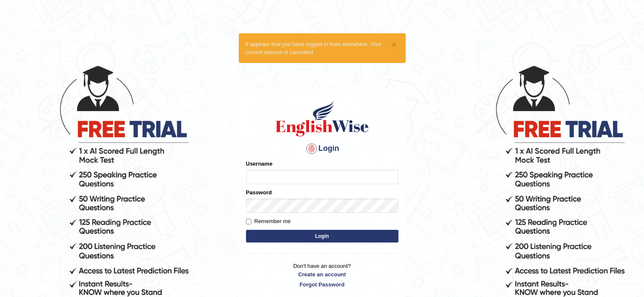 This screenshot has height=297, width=644. Describe the element at coordinates (322, 236) in the screenshot. I see `button: Login` at that location.